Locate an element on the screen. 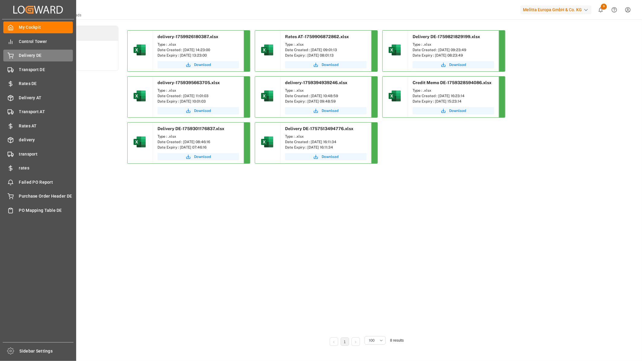 Image resolution: width=642 pixels, height=361 pixels. a: Purchase Order Header DE is located at coordinates (38, 196).